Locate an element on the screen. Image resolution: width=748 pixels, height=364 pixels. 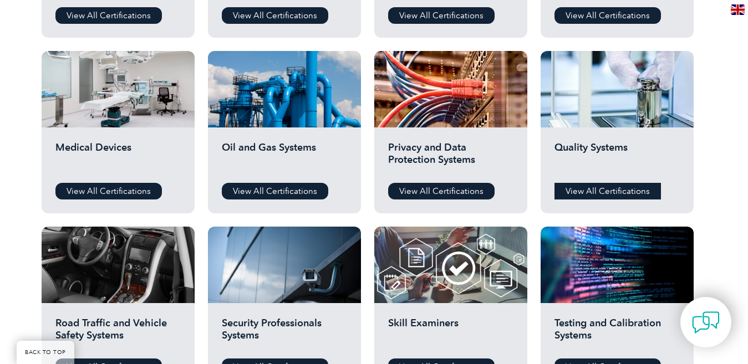
a: BACK TO TOP is located at coordinates (45, 353).